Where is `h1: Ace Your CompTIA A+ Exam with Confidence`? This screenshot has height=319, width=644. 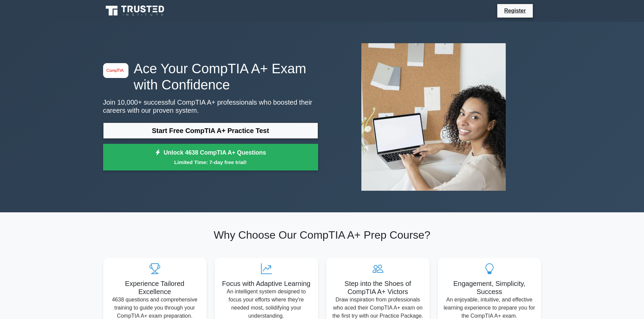 h1: Ace Your CompTIA A+ Exam with Confidence is located at coordinates (211, 77).